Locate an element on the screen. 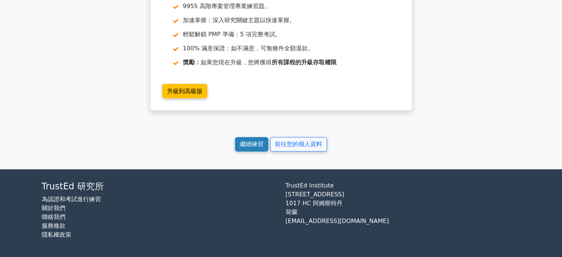 The height and width of the screenshot is (257, 562). font: 荷蘭 is located at coordinates (292, 212).